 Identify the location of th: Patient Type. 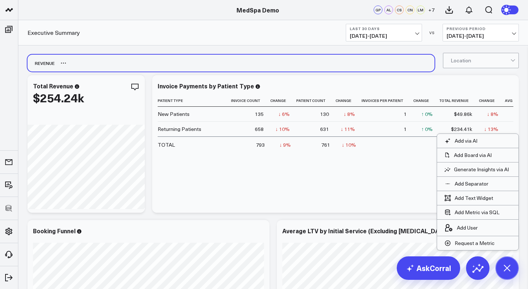
(194, 100).